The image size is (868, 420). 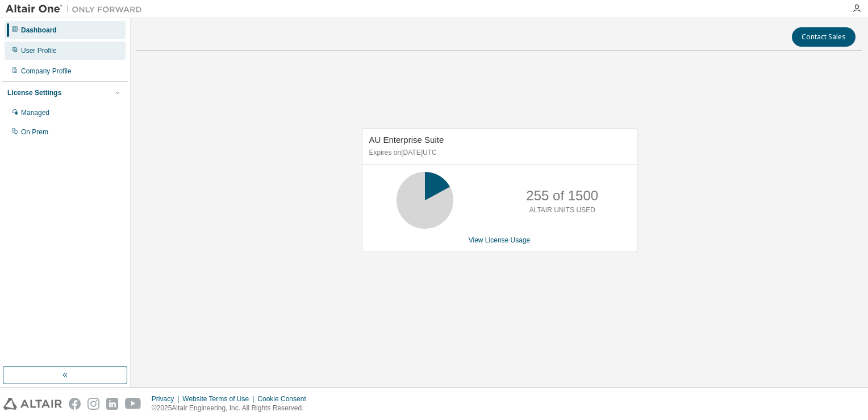 I want to click on img: linkedin.svg, so click(x=112, y=403).